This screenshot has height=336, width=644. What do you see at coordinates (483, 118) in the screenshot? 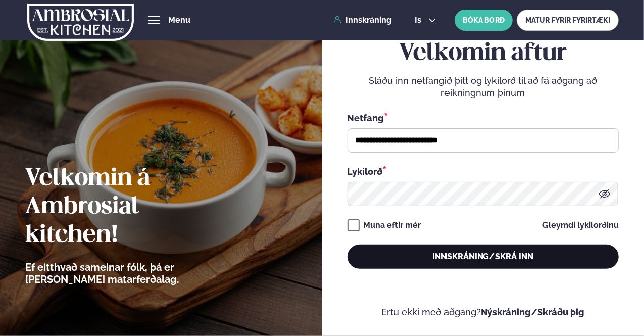
I see `div: Netfang` at bounding box center [483, 118].